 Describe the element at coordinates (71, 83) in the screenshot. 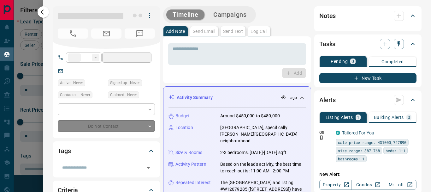

I see `span: Active - Never` at that location.